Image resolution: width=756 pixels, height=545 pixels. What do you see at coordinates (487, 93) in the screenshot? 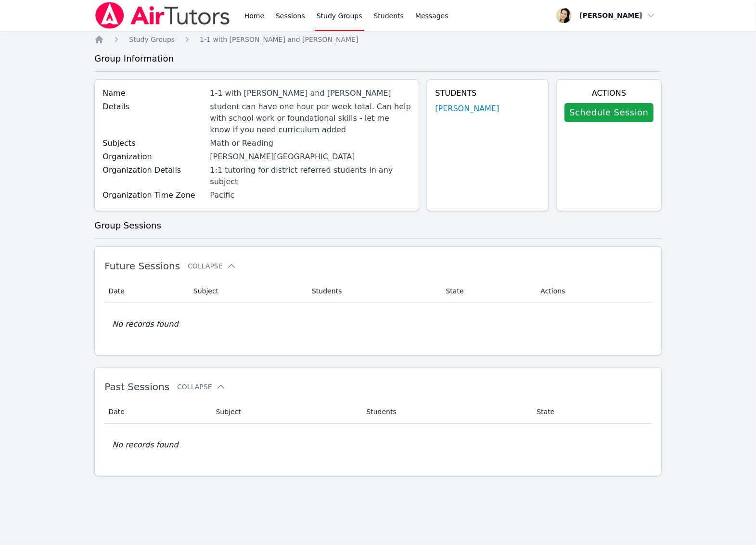
I see `h4: Students` at bounding box center [487, 93].